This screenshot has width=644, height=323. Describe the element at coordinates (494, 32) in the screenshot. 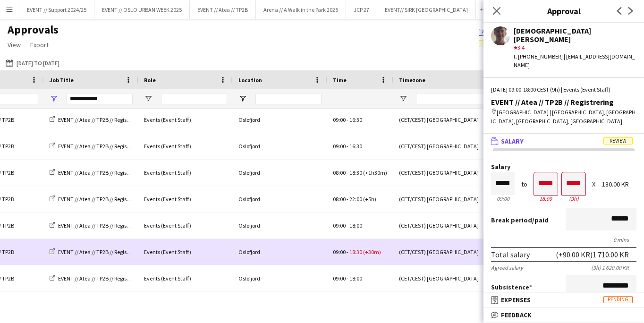

I see `span: Approved` at that location.